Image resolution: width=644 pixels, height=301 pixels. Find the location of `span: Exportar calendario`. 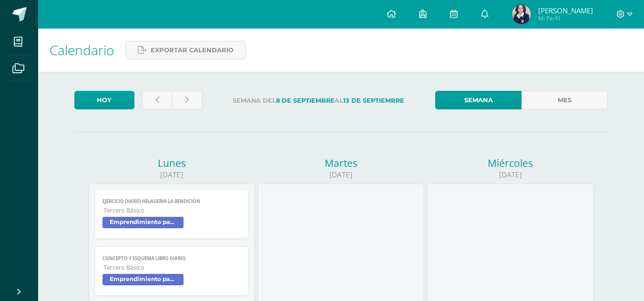

span: Exportar calendario is located at coordinates (192, 50).